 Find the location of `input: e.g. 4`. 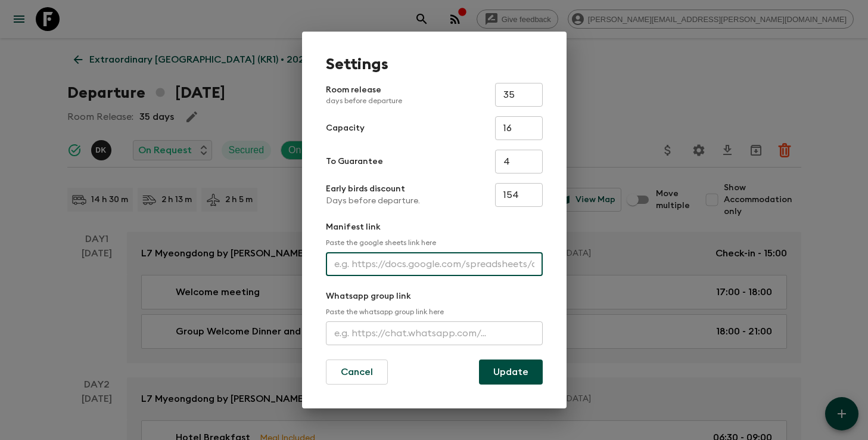

input: e.g. 4 is located at coordinates (519, 161).